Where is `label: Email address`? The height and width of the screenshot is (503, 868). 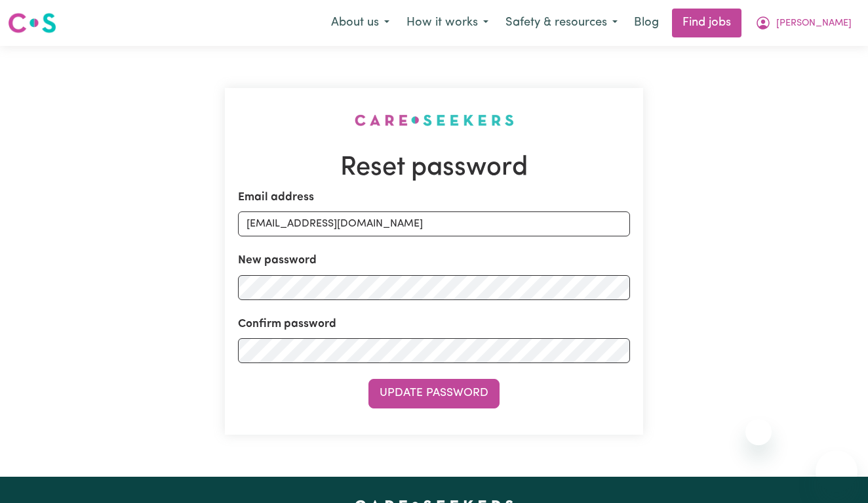 label: Email address is located at coordinates (276, 197).